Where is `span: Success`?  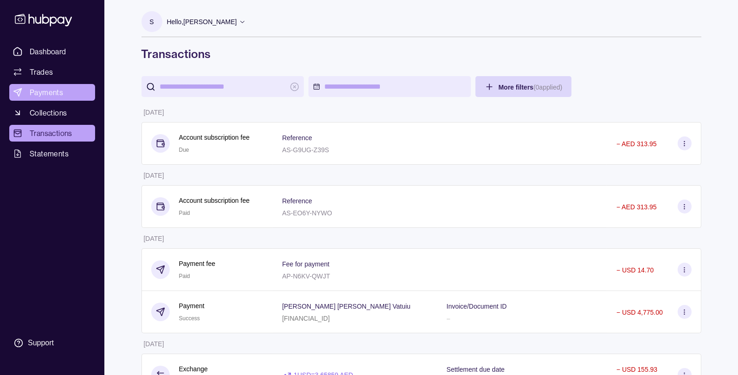 span: Success is located at coordinates (189, 318).